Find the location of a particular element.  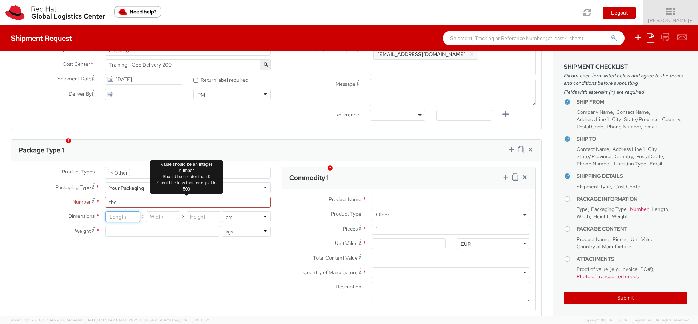

span: Training - Geo Delivery 200 is located at coordinates (188, 65).